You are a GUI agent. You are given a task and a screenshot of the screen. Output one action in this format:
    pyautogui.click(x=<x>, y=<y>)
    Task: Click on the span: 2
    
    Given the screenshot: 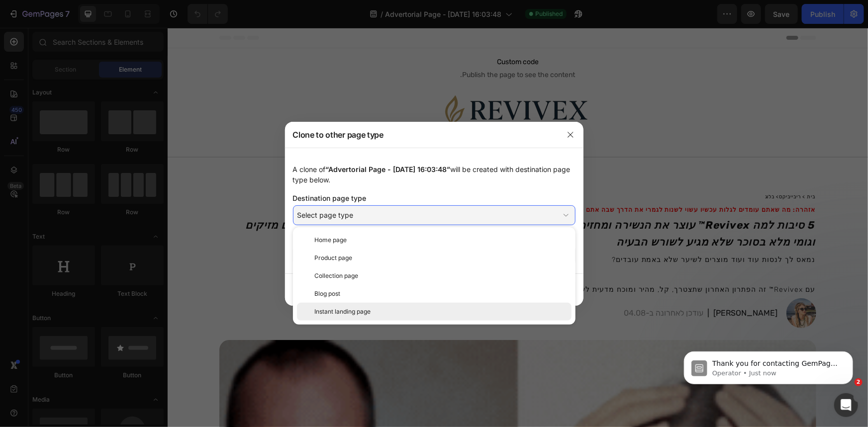 What is the action you would take?
    pyautogui.click(x=858, y=383)
    